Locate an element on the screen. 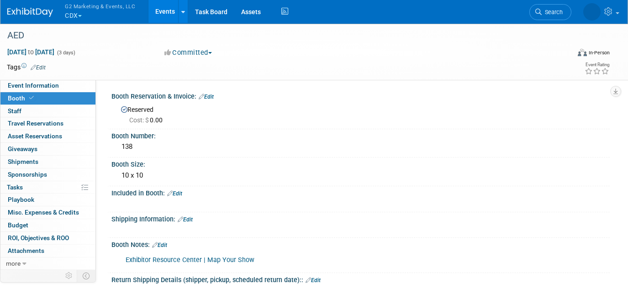  span: Giveaways is located at coordinates (22, 149).